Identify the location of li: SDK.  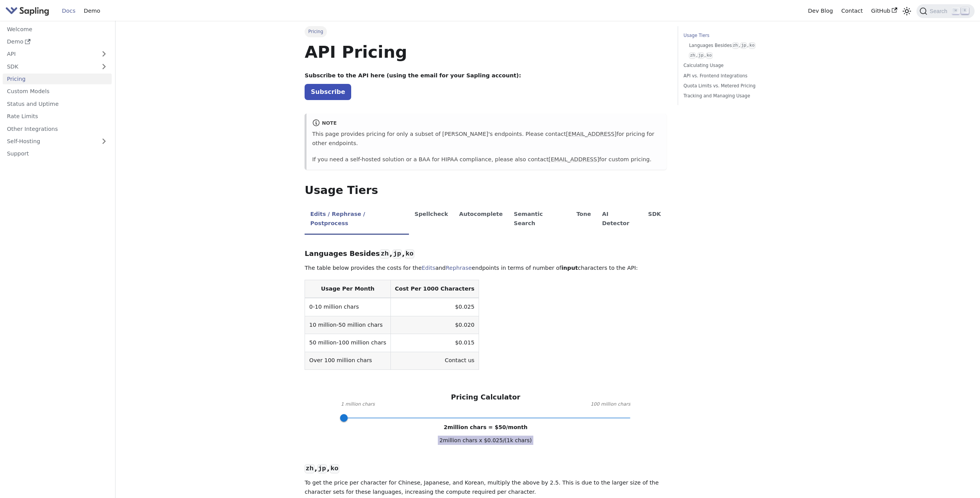
(654, 219).